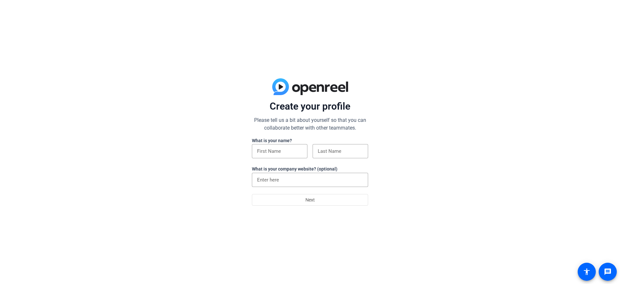  I want to click on mat-icon: accessibility, so click(587, 272).